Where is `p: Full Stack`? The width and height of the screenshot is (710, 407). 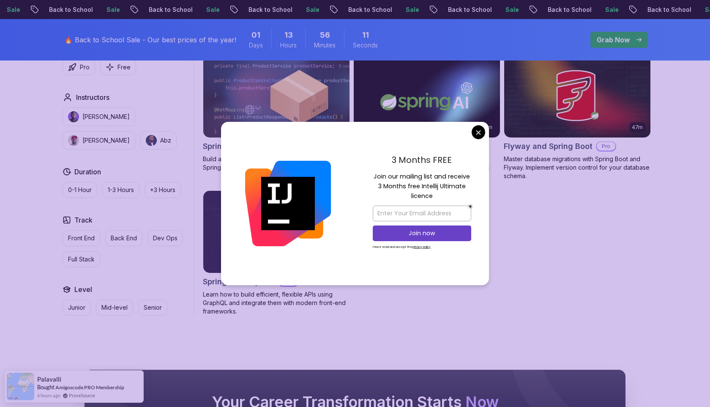 p: Full Stack is located at coordinates (81, 259).